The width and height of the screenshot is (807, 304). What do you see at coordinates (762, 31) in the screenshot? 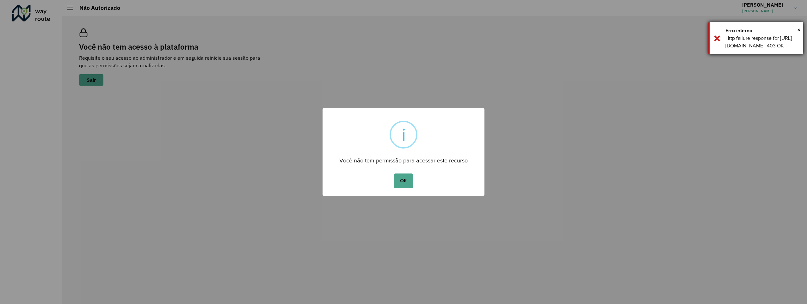
I see `div: Erro interno` at bounding box center [762, 31].